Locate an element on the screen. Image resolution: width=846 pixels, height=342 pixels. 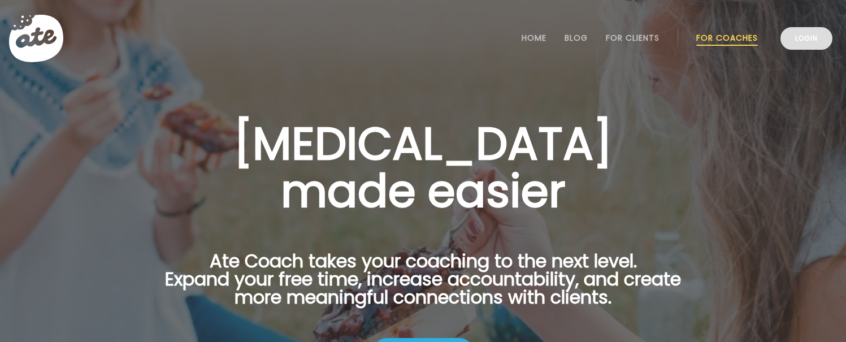
a: For Coaches is located at coordinates (727, 38).